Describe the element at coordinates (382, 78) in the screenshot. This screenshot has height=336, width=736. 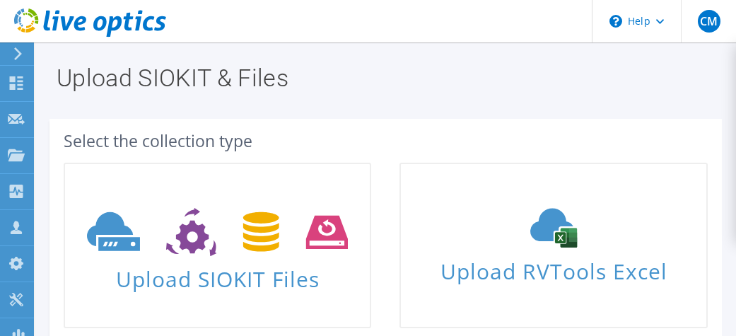
I see `h1: Upload SIOKIT & Files` at that location.